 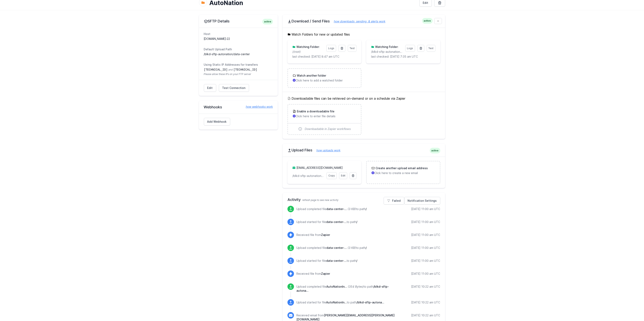 I want to click on h5: Watch Folders for new or updated files, so click(x=364, y=34).